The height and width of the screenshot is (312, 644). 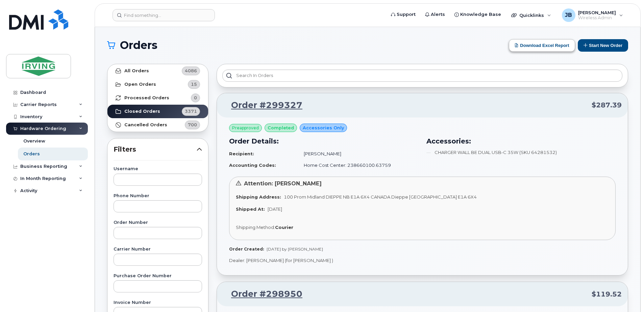 I want to click on span: Preapproved, so click(x=245, y=128).